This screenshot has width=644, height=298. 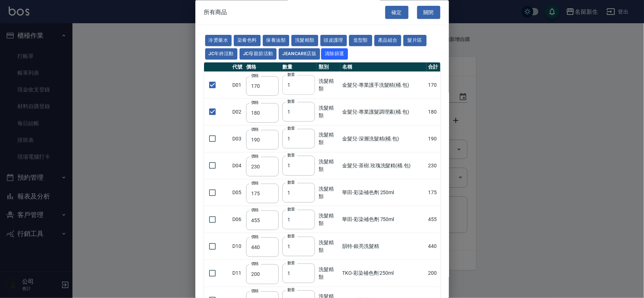 I want to click on button: 產品組合, so click(x=388, y=40).